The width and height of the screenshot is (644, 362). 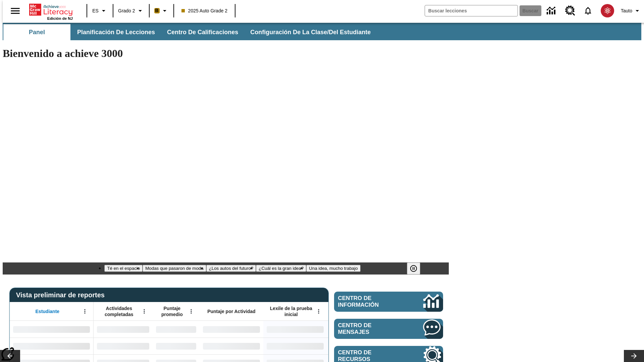 What do you see at coordinates (414, 269) in the screenshot?
I see `button: Pausar` at bounding box center [414, 269].